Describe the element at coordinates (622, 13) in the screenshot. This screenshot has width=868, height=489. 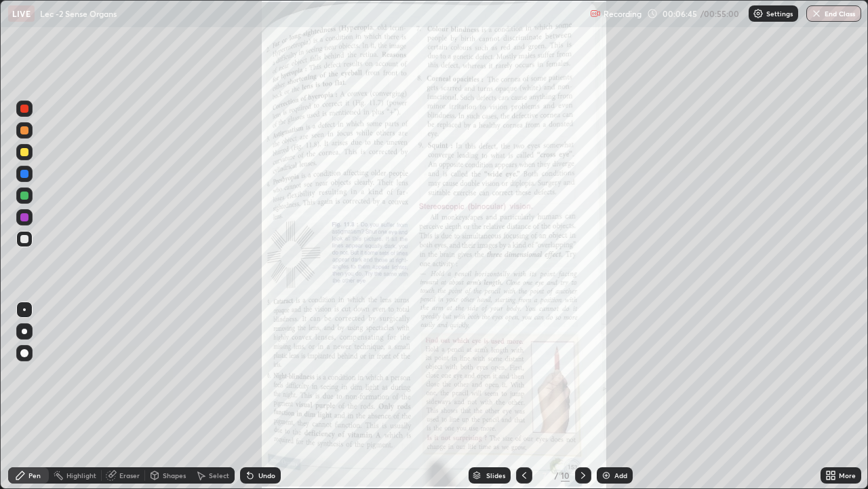
I see `p: Recording` at that location.